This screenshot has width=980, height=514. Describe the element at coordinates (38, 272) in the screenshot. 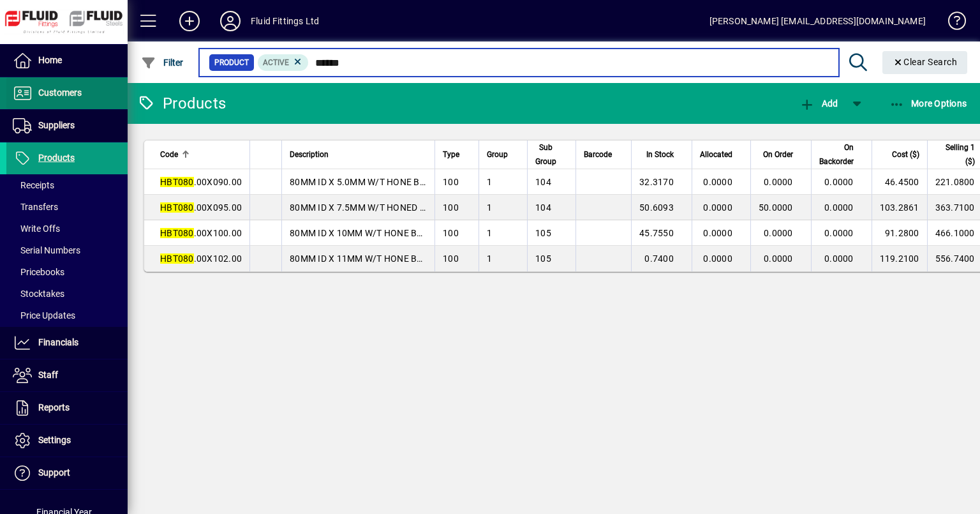

I see `span: Pricebooks` at that location.